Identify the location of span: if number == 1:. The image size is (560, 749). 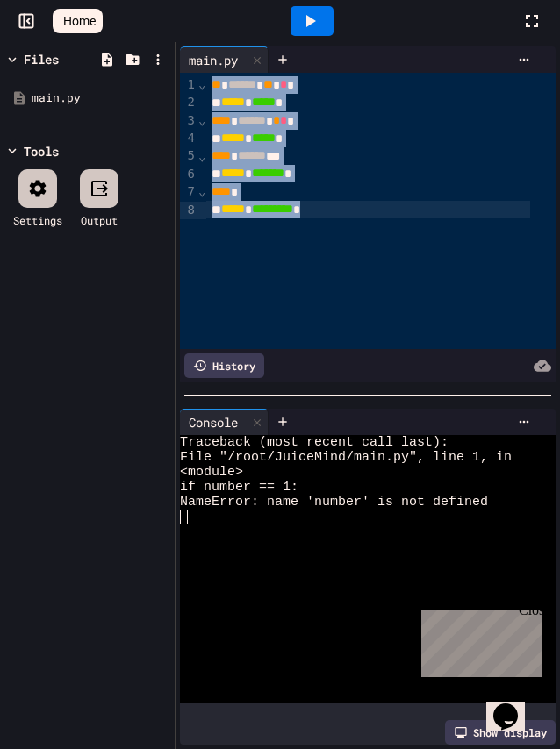
(239, 487).